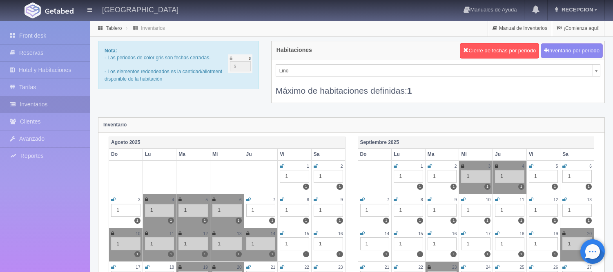 This screenshot has width=613, height=272. What do you see at coordinates (590, 233) in the screenshot?
I see `small: 20` at bounding box center [590, 233].